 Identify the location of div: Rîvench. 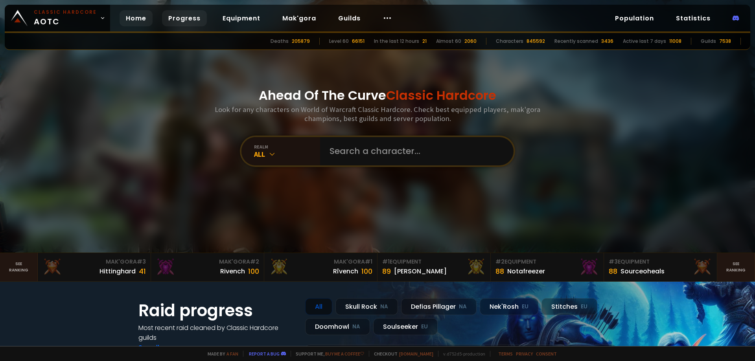
(345, 271).